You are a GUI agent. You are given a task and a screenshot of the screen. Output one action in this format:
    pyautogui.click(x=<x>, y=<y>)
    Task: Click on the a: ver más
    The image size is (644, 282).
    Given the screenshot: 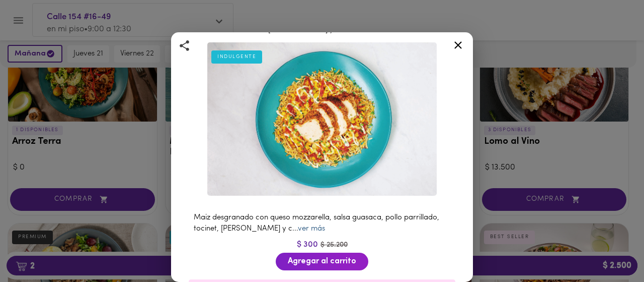 What is the action you would take?
    pyautogui.click(x=311, y=229)
    